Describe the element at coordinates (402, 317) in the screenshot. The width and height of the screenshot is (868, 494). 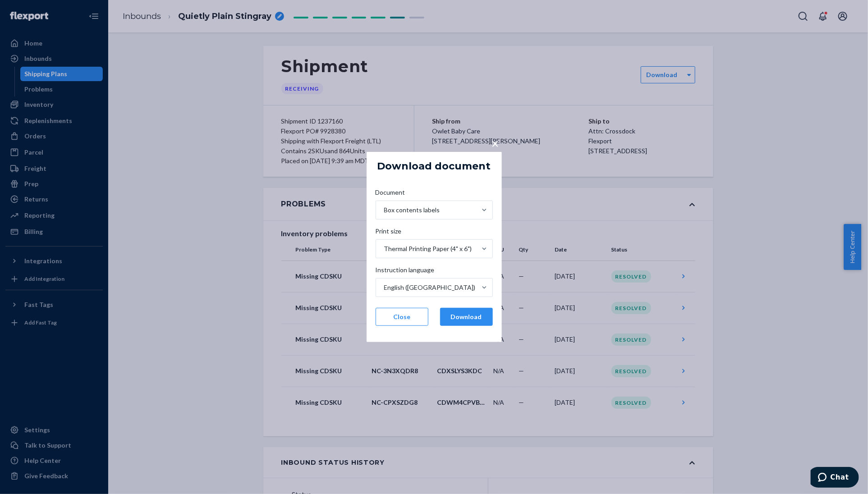
I see `button: Close` at that location.